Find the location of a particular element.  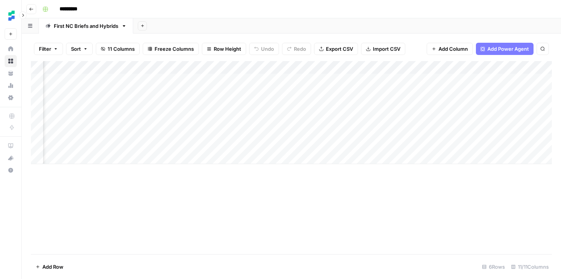

button: Import CSV is located at coordinates (383, 49).